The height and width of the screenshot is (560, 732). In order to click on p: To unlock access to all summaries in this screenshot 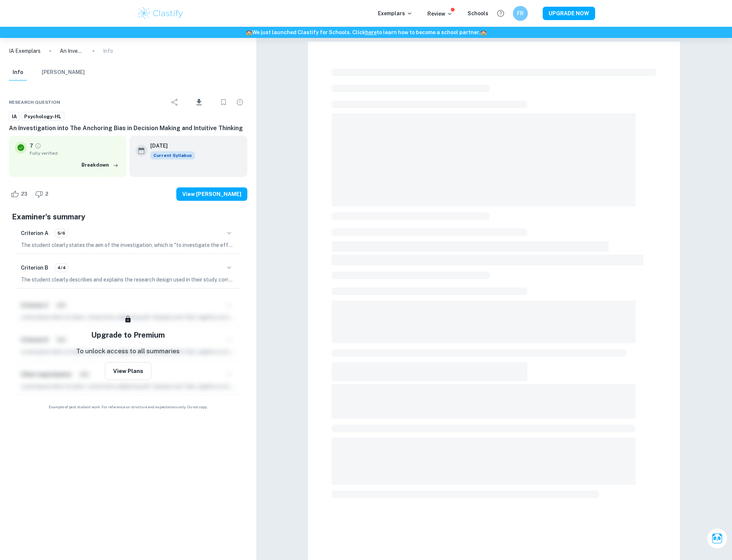, I will do `click(128, 351)`.